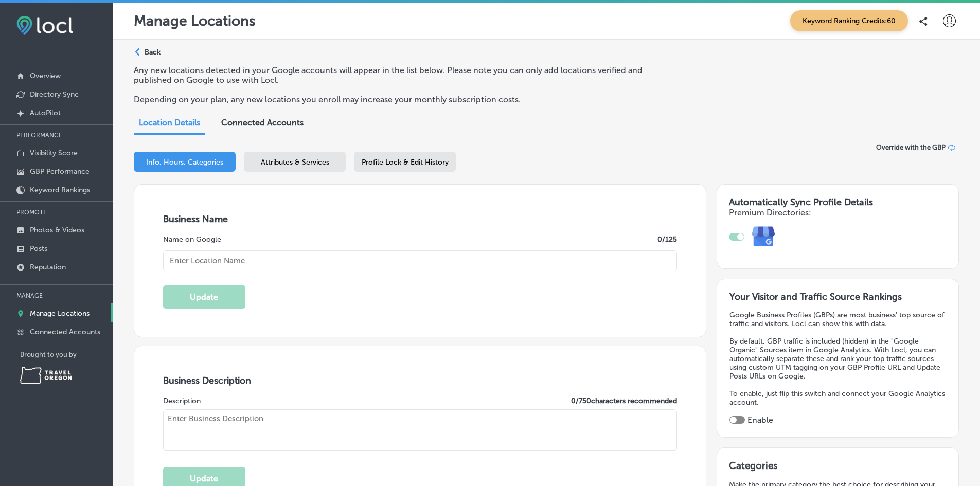  What do you see at coordinates (204, 297) in the screenshot?
I see `button: Update` at bounding box center [204, 297].